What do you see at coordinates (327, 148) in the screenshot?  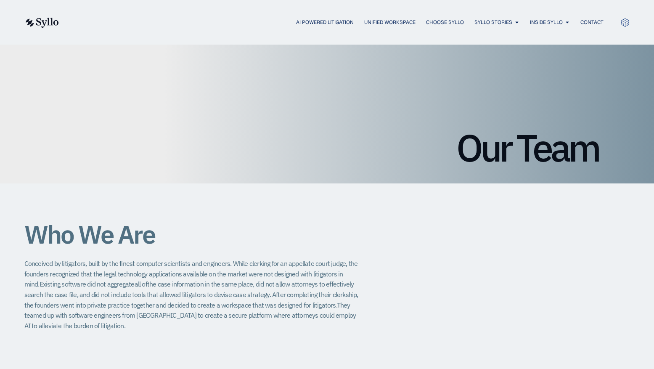 I see `h1: Our Team` at bounding box center [327, 148].